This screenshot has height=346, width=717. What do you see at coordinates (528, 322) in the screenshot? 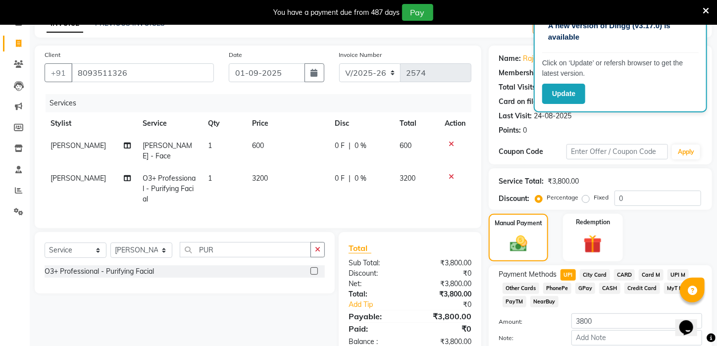
I see `label: Amount:` at bounding box center [528, 322].